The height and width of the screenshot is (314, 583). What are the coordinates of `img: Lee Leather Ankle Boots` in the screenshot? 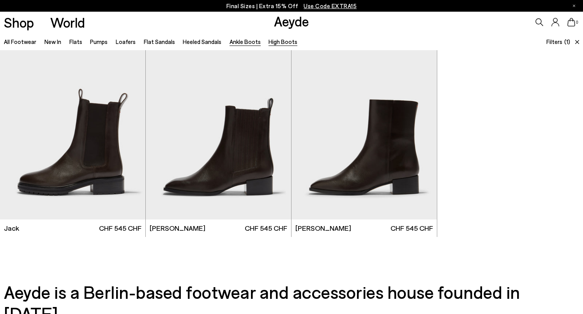 It's located at (364, 128).